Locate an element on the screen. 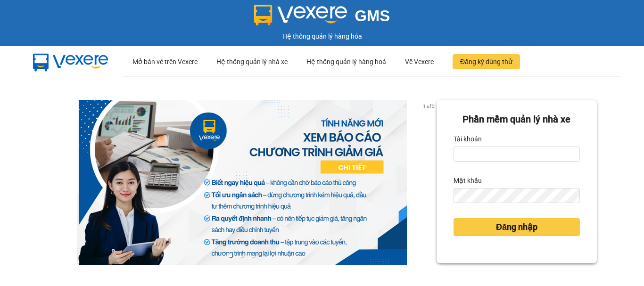 This screenshot has height=286, width=644. li: slide item 2 is located at coordinates (242, 255).